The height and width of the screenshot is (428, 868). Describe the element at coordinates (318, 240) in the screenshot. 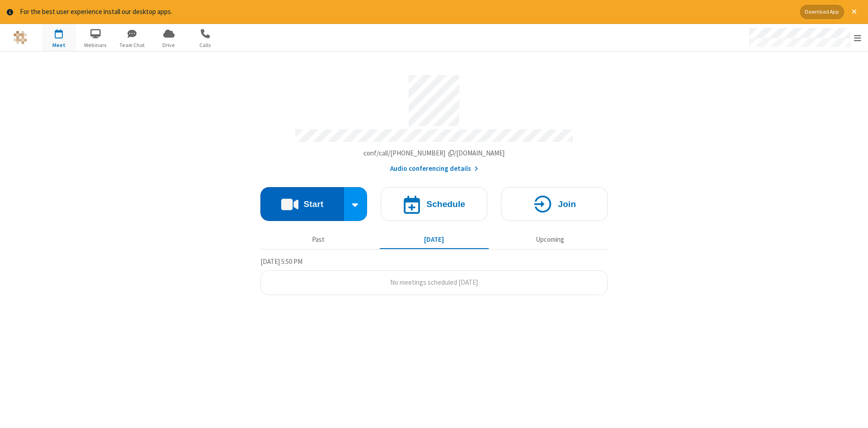

I see `button: Past` at that location.